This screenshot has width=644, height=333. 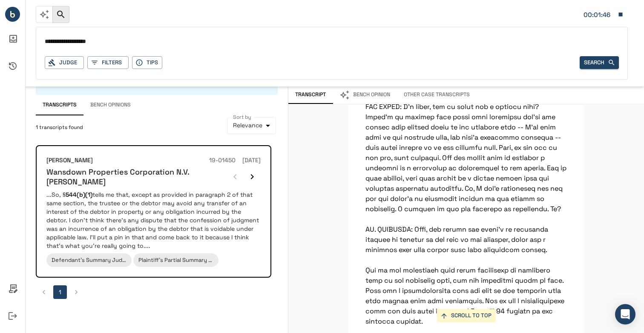 What do you see at coordinates (436, 95) in the screenshot?
I see `button: Other Case Transcripts` at bounding box center [436, 95].